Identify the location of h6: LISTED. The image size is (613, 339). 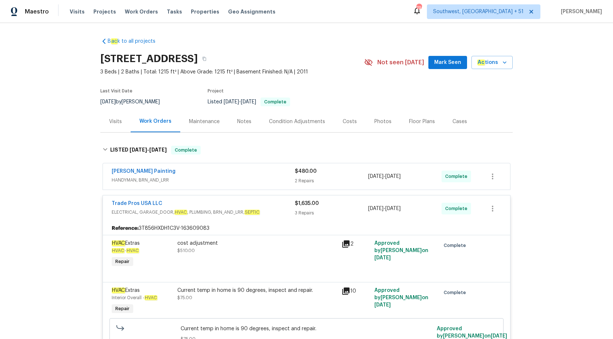
(138, 150).